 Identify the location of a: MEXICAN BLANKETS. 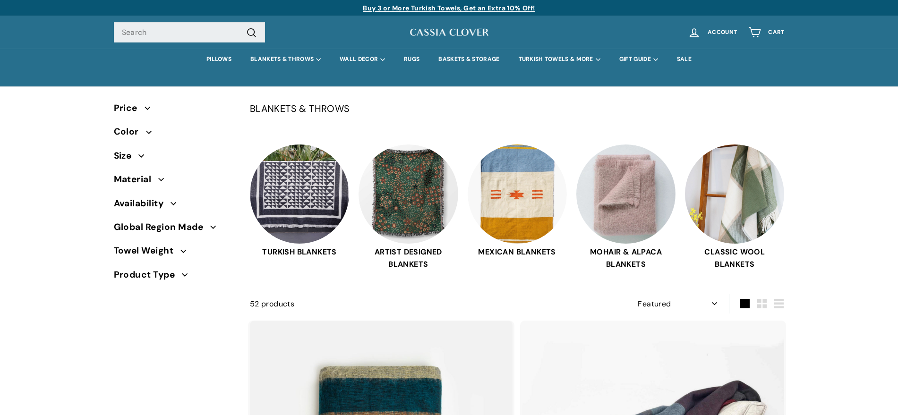
(517, 207).